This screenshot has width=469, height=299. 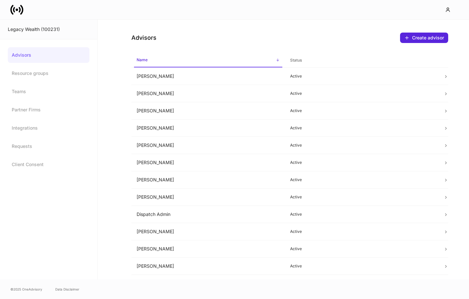 I want to click on a: Teams, so click(x=49, y=91).